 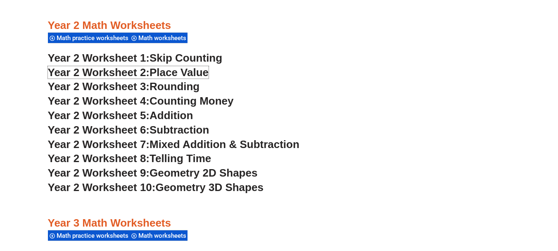 I want to click on h3: Year 3 Math Worksheets, so click(x=279, y=223).